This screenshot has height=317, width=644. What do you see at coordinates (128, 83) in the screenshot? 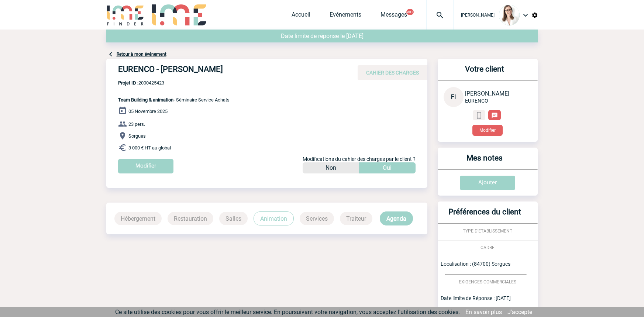
I see `b: Projet ID :` at bounding box center [128, 83].